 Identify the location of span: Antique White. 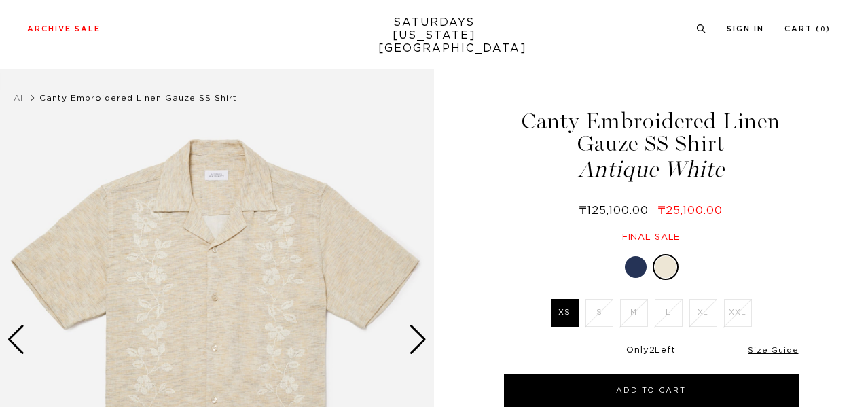
(651, 169).